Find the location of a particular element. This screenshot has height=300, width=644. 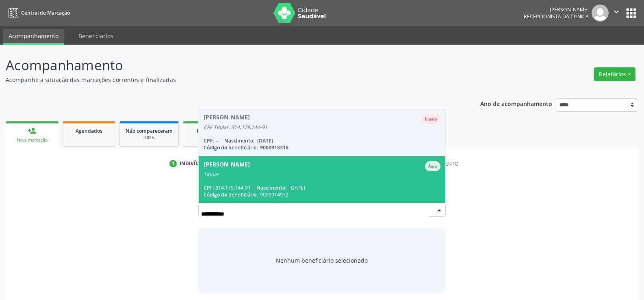

div: 1 is located at coordinates (173, 164).